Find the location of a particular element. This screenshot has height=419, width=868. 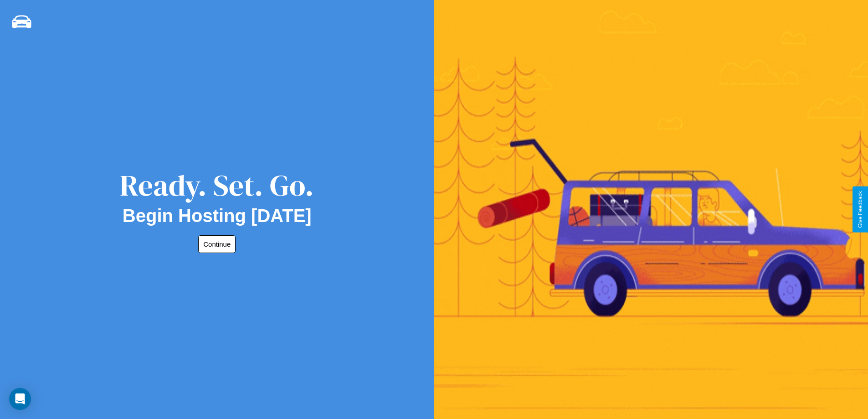

div: Ready. Set. Go. is located at coordinates (217, 185).